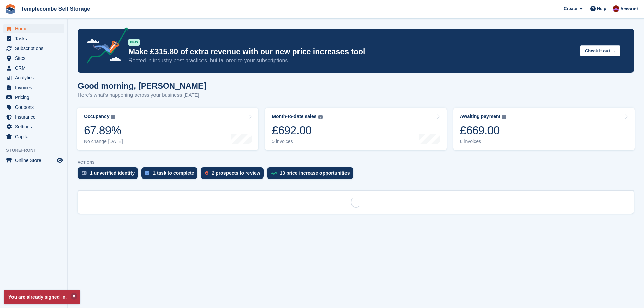 This screenshot has height=308, width=644. Describe the element at coordinates (148, 173) in the screenshot. I see `img: task-75834270c22a3079a89374b754ae025e5fb1db73e45f91037f5363f120a921f8.svg` at that location.